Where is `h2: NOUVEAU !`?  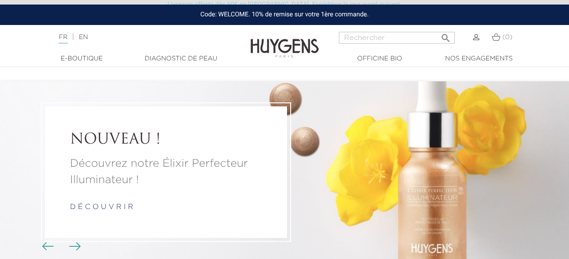 h2: NOUVEAU ! is located at coordinates (166, 140).